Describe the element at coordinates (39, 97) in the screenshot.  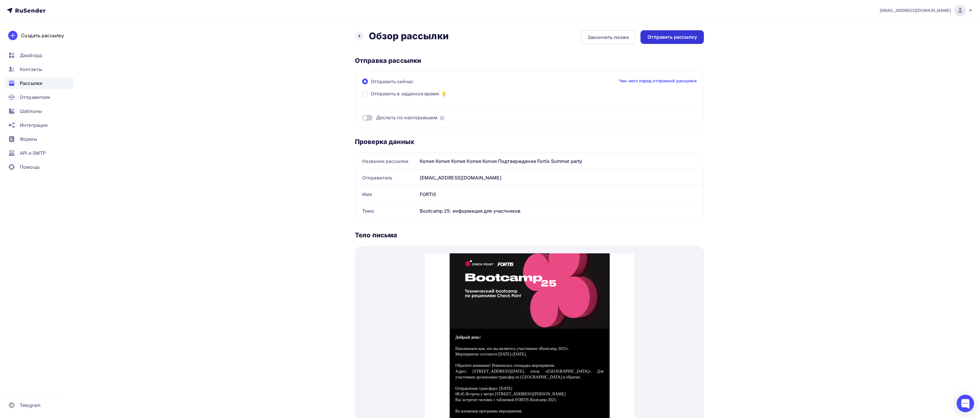
I see `a: Отправители` at that location.